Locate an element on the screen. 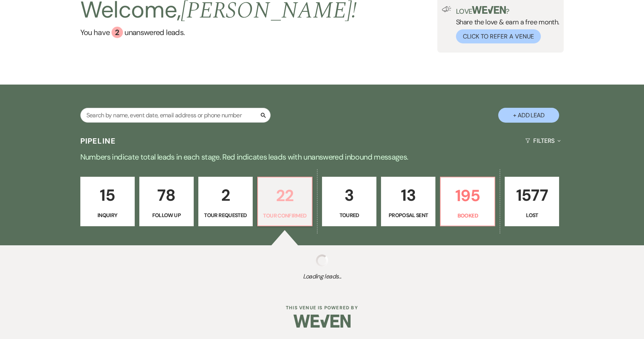  img: loud-speaker-illustration.svg is located at coordinates (447, 9).